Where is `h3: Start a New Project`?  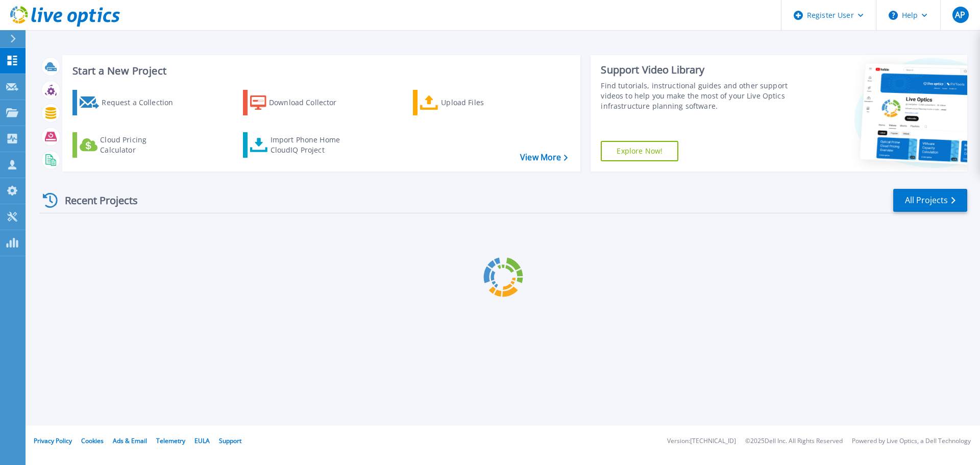 h3: Start a New Project is located at coordinates (320, 71).